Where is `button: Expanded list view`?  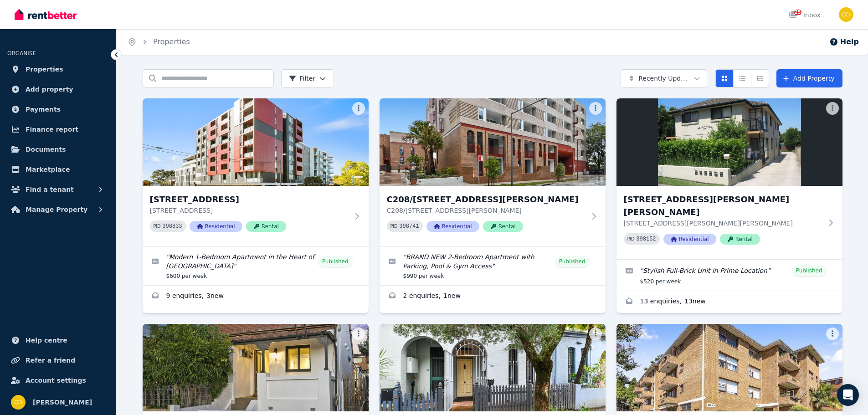 button: Expanded list view is located at coordinates (760, 78).